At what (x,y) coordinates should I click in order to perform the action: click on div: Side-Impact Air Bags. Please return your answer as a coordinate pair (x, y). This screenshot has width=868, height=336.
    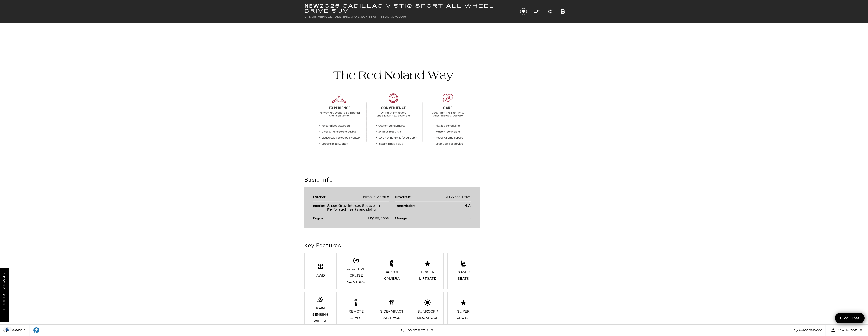
    Looking at the image, I should click on (392, 314).